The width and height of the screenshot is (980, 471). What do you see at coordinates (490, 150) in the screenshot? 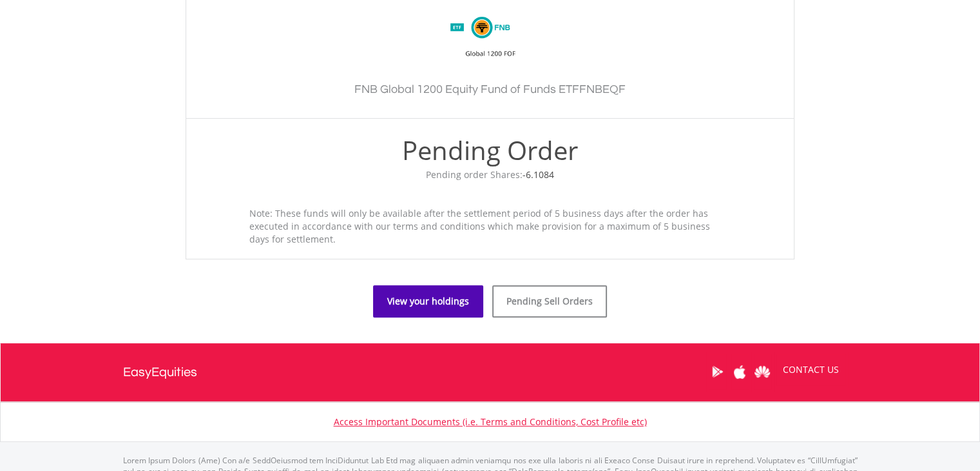
I see `div: Pending Order` at bounding box center [490, 150].